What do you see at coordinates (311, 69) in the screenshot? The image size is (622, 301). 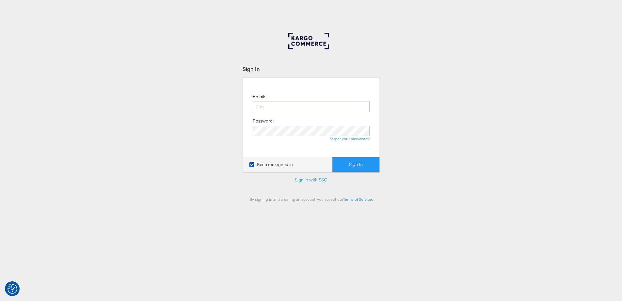 I see `div: Sign In` at bounding box center [311, 69].